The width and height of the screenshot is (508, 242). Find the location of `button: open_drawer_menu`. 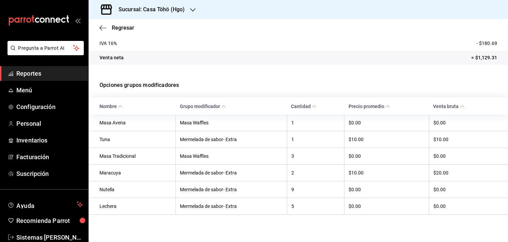

button: open_drawer_menu is located at coordinates (78, 20).